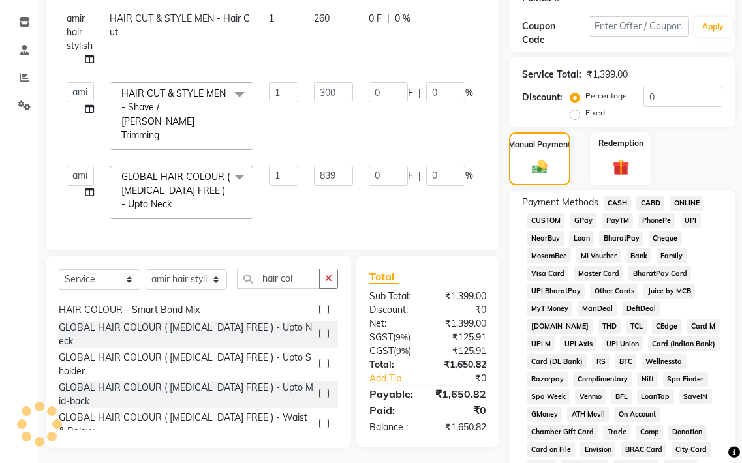  What do you see at coordinates (609, 326) in the screenshot?
I see `span: THD` at bounding box center [609, 326].